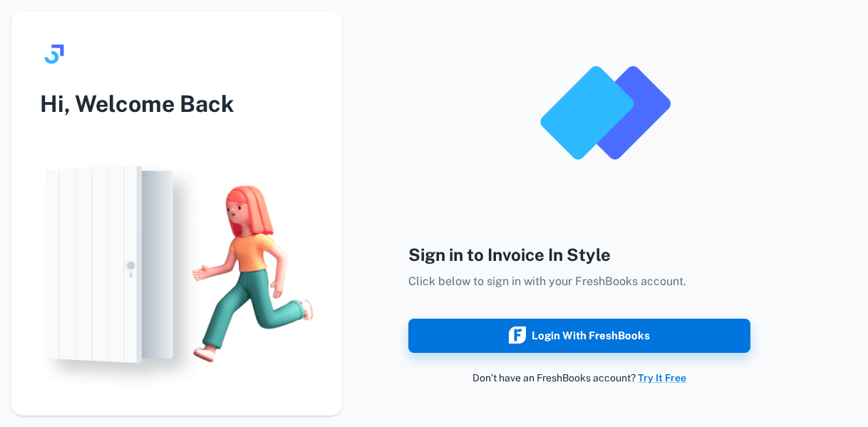  I want to click on div: Login with FreshBooks, so click(580, 336).